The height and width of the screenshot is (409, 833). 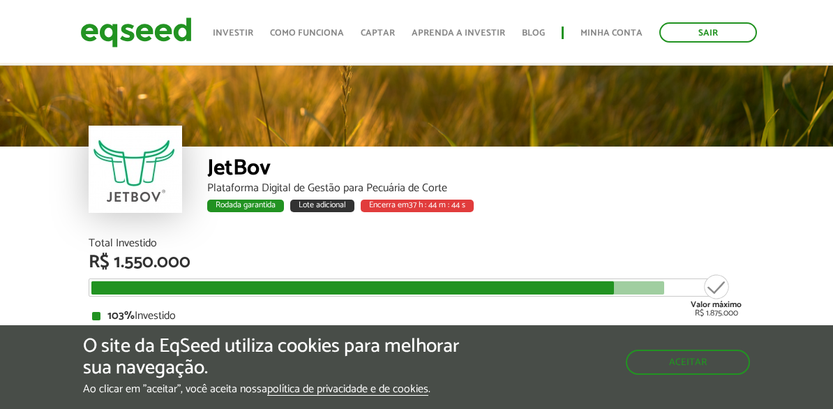 What do you see at coordinates (458, 33) in the screenshot?
I see `a: Aprenda a investir` at bounding box center [458, 33].